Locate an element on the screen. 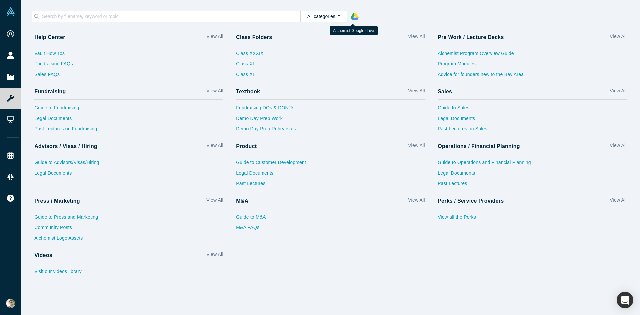 The image size is (640, 315). a: Guide to Fundraising is located at coordinates (129, 110).